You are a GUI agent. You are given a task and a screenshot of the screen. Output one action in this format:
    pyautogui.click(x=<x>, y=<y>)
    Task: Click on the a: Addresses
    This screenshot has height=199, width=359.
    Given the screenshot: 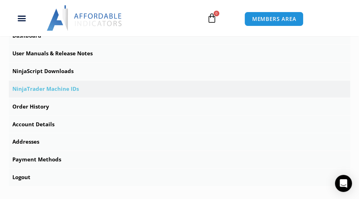 What is the action you would take?
    pyautogui.click(x=180, y=142)
    